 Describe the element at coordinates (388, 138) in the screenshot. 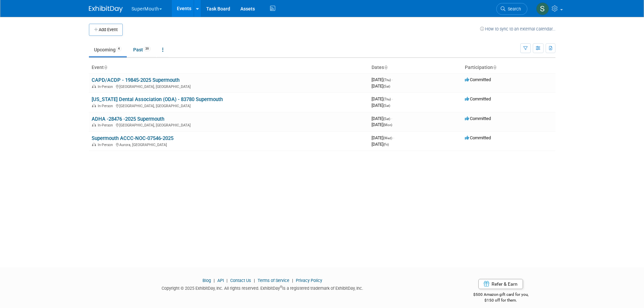

I see `span: (Wed)` at that location.